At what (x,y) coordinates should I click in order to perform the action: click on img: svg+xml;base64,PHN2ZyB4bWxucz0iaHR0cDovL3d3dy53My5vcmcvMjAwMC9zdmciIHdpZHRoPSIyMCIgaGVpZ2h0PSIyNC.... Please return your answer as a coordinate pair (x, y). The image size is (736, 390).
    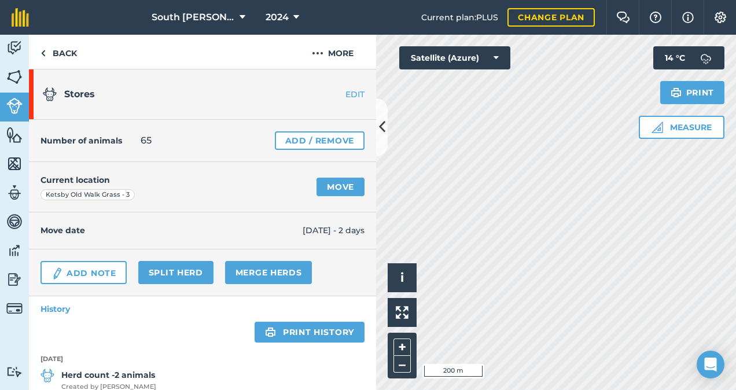
    Looking at the image, I should click on (318, 53).